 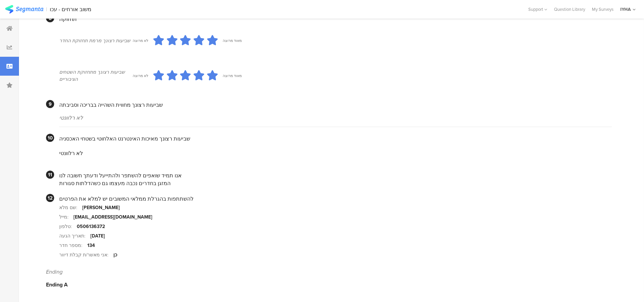 I want to click on div: מספר חדר:, so click(x=73, y=245).